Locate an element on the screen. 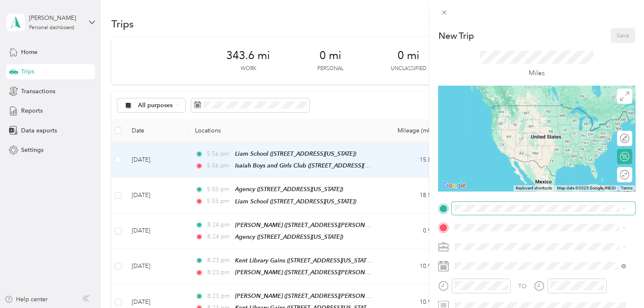  span: Map data ©2025 Google, INEGI is located at coordinates (586, 188).